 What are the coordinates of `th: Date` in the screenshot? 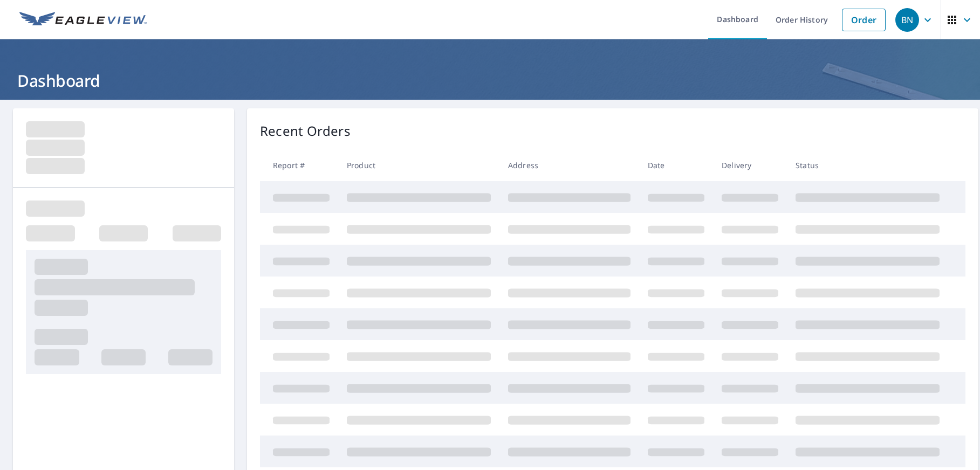 It's located at (676, 165).